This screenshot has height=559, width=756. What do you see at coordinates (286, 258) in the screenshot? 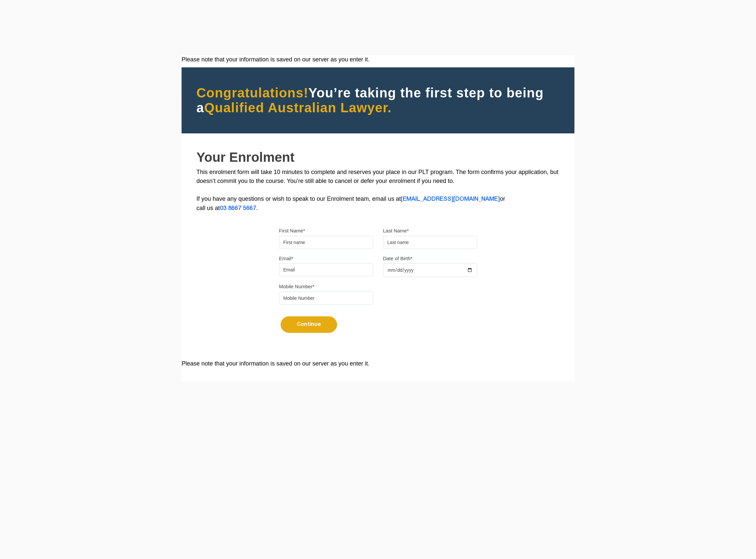
I see `label: Email*` at bounding box center [286, 258].